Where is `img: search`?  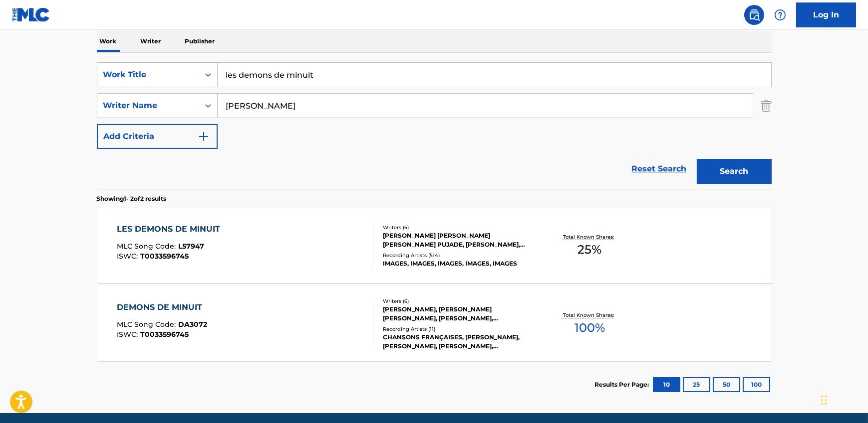 img: search is located at coordinates (754, 15).